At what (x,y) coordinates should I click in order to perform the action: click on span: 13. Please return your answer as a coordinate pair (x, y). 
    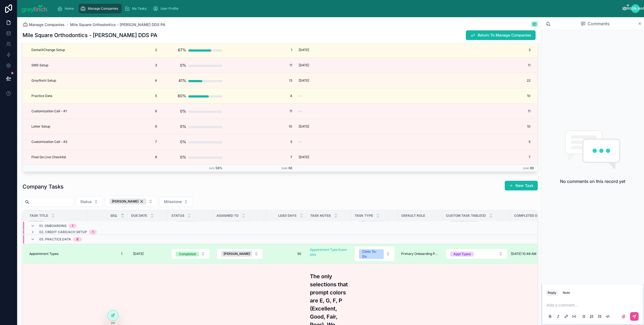
    Looking at the image, I should click on (261, 81).